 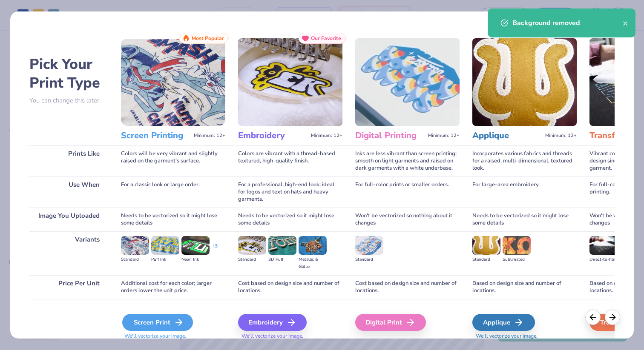 I want to click on button: close, so click(x=626, y=23).